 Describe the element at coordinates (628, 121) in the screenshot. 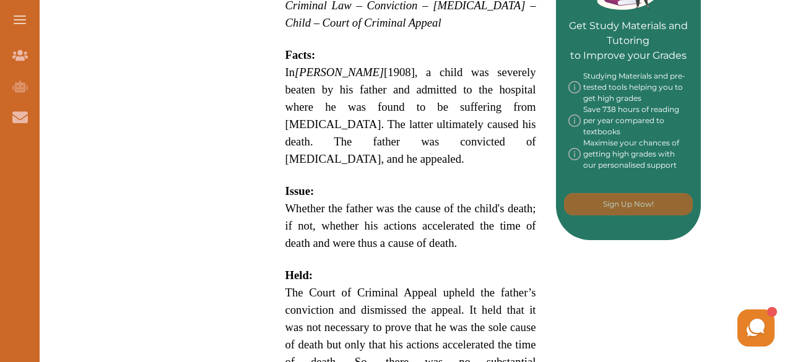

I see `div: Save 738 hours of reading per year compared to textbooks` at that location.